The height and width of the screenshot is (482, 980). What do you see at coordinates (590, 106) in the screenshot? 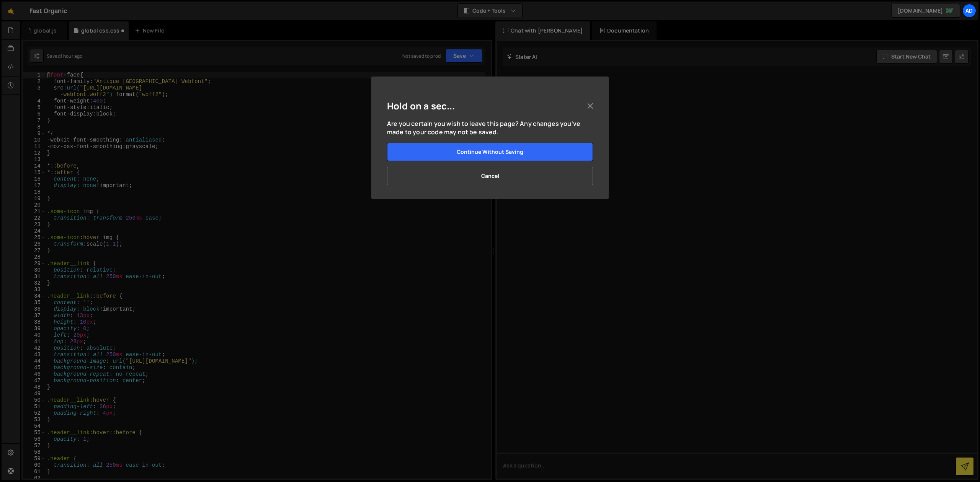
I see `button: Close` at bounding box center [590, 106].